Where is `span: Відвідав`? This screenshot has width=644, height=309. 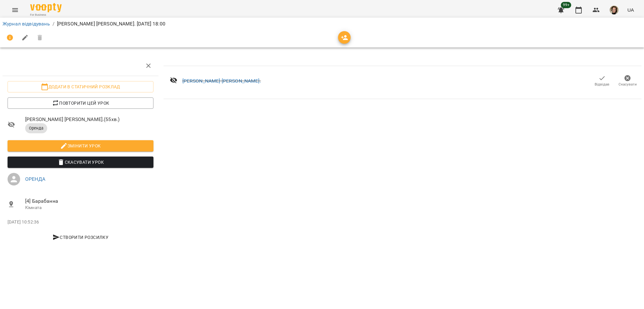
span: Відвідав is located at coordinates (602, 85).